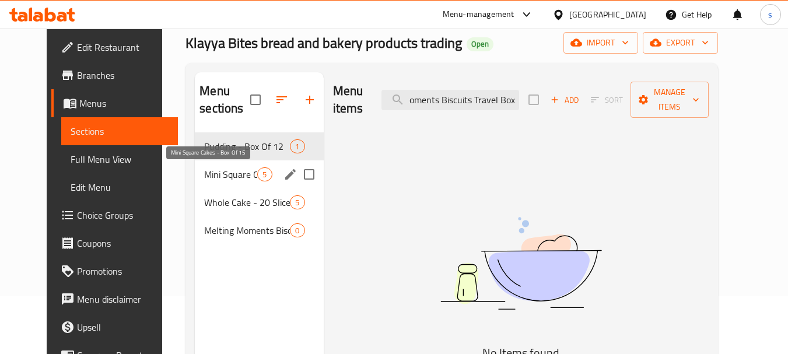 The image size is (788, 354). What do you see at coordinates (607, 100) in the screenshot?
I see `span: Select section first` at bounding box center [607, 100].